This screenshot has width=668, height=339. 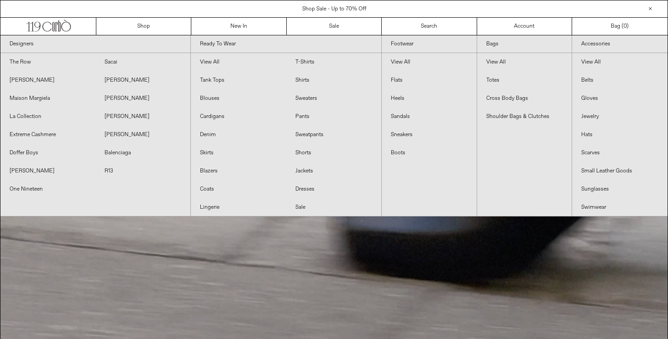 What do you see at coordinates (620, 171) in the screenshot?
I see `a: Small Leather Goods` at bounding box center [620, 171].